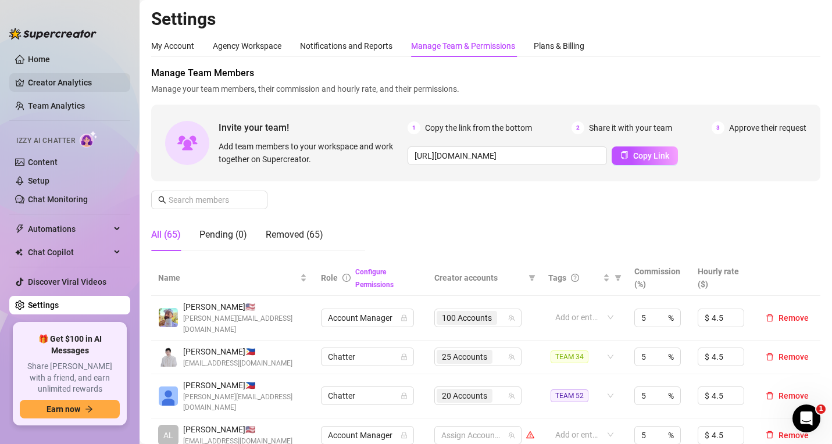 This screenshot has width=832, height=444. What do you see at coordinates (722, 278) in the screenshot?
I see `th: Hourly rate ($)` at bounding box center [722, 278].